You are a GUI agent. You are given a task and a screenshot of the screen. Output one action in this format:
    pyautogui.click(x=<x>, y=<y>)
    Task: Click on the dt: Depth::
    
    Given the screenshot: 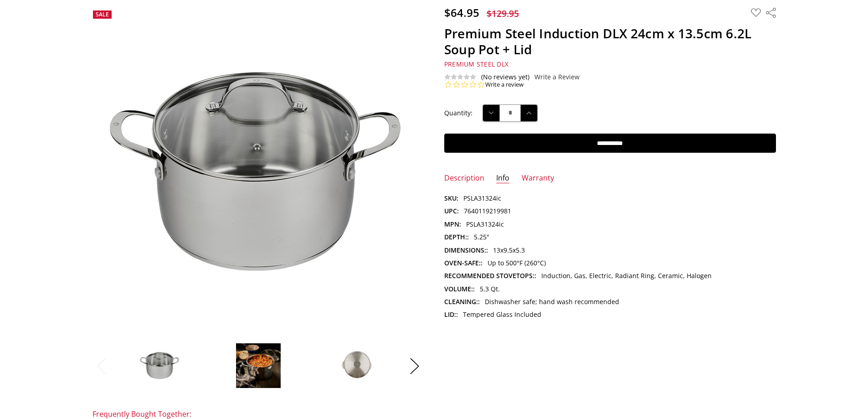 What is the action you would take?
    pyautogui.click(x=456, y=237)
    